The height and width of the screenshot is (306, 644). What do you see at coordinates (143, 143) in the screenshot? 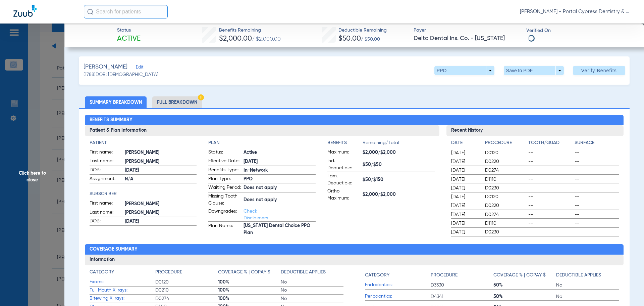
I see `app-breakdown-title: Patient` at bounding box center [143, 143].